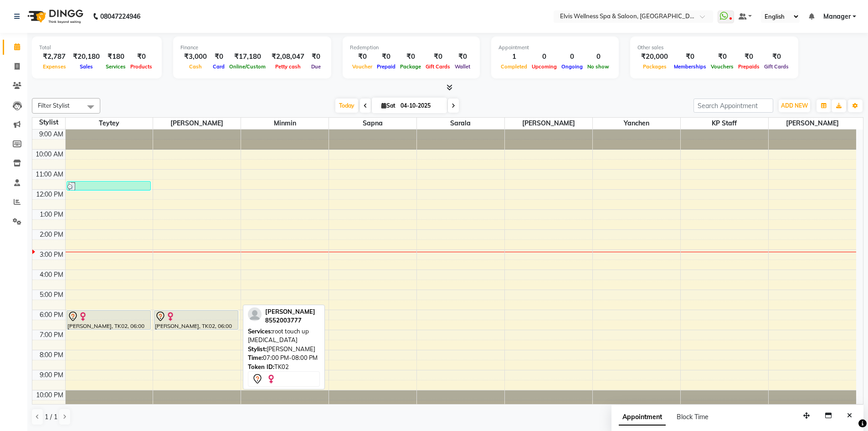 Image resolution: width=868 pixels, height=431 pixels. Describe the element at coordinates (690, 66) in the screenshot. I see `span: Memberships` at that location.